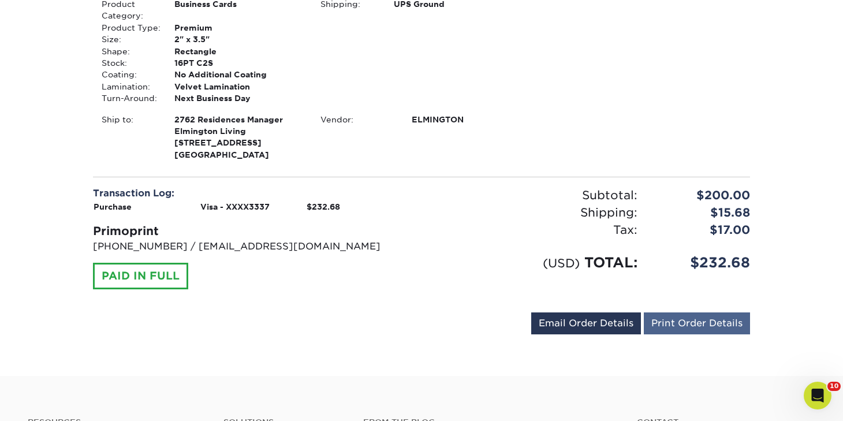 The image size is (843, 421). What do you see at coordinates (534, 212) in the screenshot?
I see `div: Shipping:` at bounding box center [534, 212].